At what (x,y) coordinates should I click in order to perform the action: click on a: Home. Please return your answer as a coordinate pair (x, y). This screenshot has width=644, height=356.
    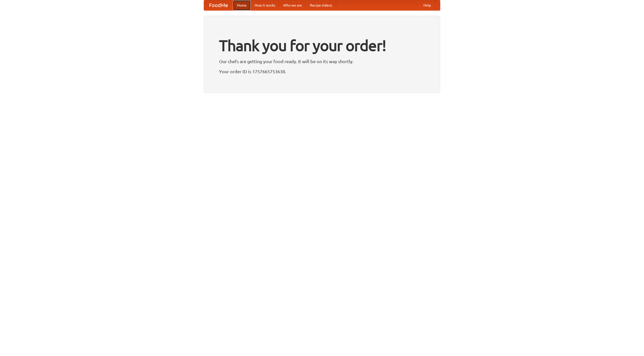
    Looking at the image, I should click on (242, 5).